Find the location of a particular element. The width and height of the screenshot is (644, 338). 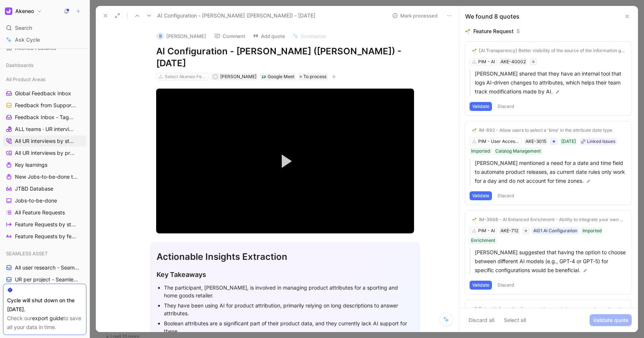

a: ALL teams · UR interviews is located at coordinates (45, 129).